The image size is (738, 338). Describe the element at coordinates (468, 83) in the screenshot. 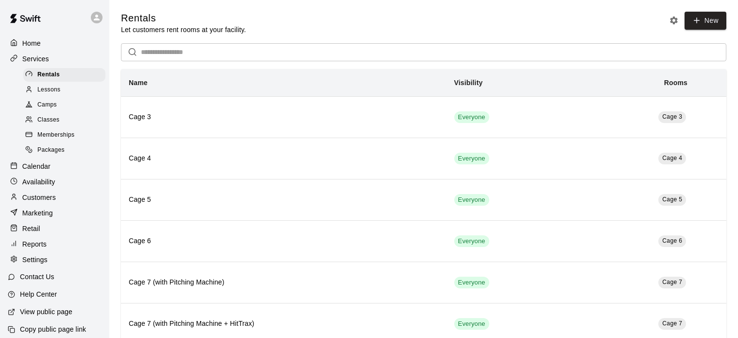

I see `b: Visibility` at that location.